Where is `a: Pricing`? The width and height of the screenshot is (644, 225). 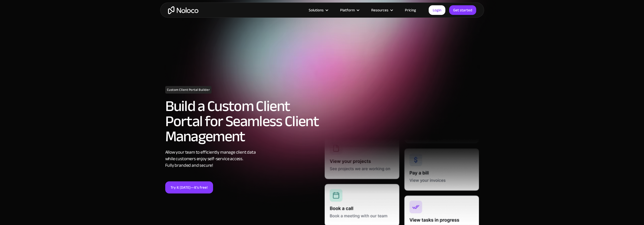 a: Pricing is located at coordinates (410, 10).